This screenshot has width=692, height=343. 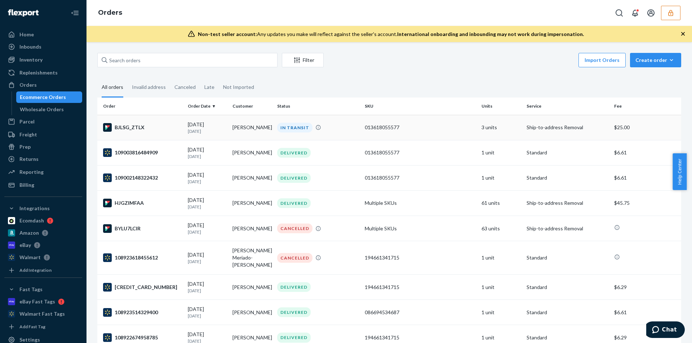 What do you see at coordinates (141, 106) in the screenshot?
I see `th: Order` at bounding box center [141, 106].